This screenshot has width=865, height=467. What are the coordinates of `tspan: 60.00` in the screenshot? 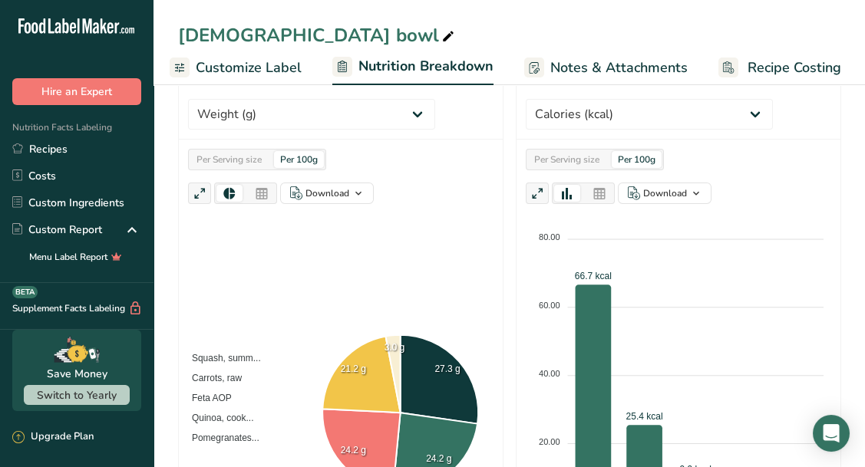 It's located at (550, 305).